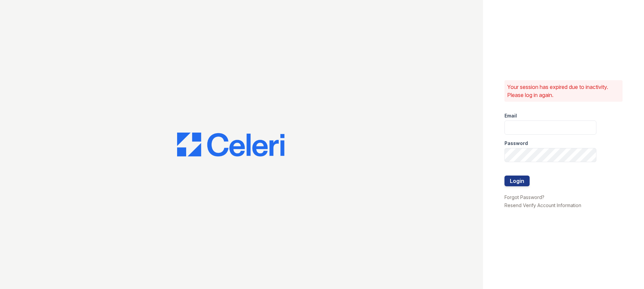 Image resolution: width=644 pixels, height=289 pixels. I want to click on a: Resend Verify Account Information, so click(543, 205).